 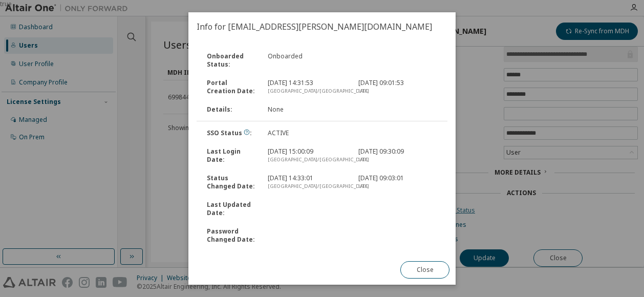 What do you see at coordinates (231, 182) in the screenshot?
I see `div: Status Changed Date :` at bounding box center [231, 182].